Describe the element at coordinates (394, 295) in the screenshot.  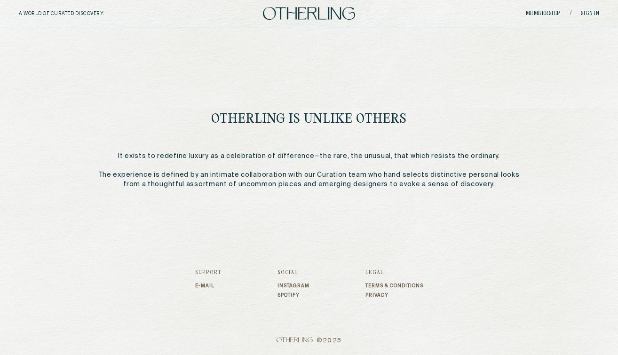
I see `a: Privacy` at that location.